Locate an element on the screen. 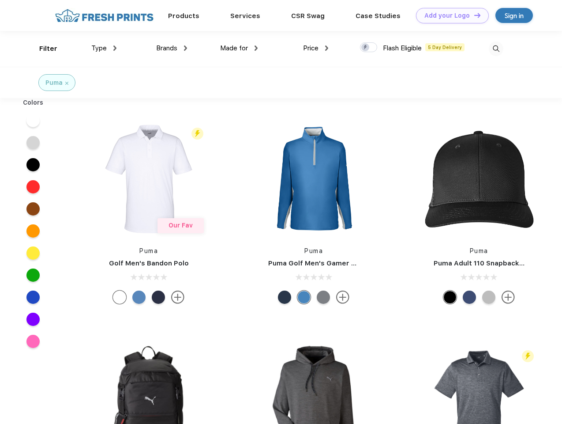  div: Puma is located at coordinates (54, 82).